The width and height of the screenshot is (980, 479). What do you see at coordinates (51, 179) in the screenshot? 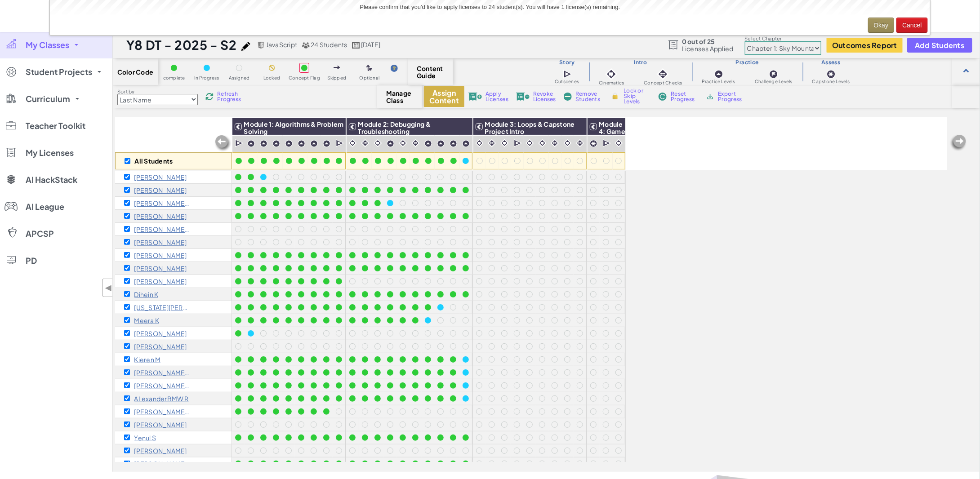
I see `span: AI HackStack` at bounding box center [51, 179].